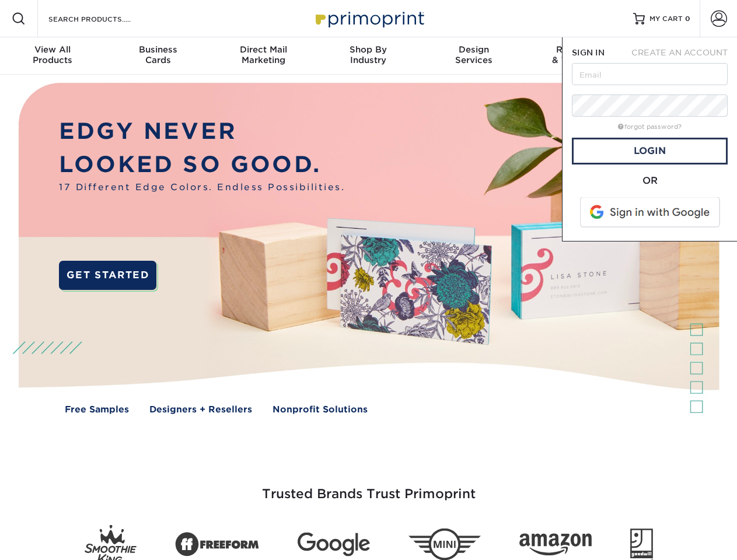 The width and height of the screenshot is (737, 560). What do you see at coordinates (158, 55) in the screenshot?
I see `div: Cards` at bounding box center [158, 55].